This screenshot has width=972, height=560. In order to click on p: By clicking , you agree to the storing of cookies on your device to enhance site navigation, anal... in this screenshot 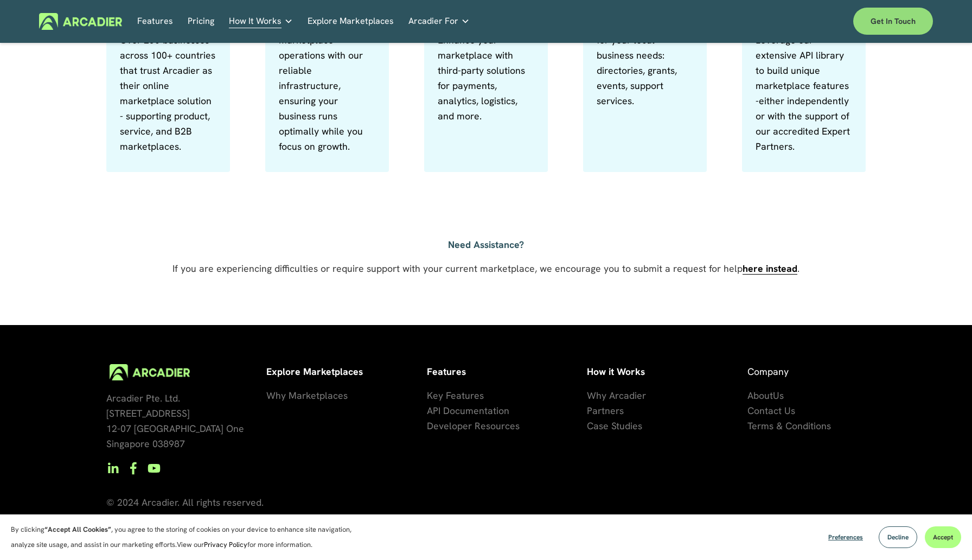, I will do `click(187, 537)`.